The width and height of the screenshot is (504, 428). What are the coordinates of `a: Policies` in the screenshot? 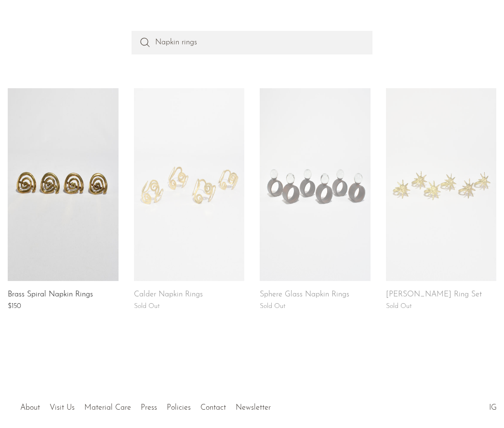 It's located at (178, 408).